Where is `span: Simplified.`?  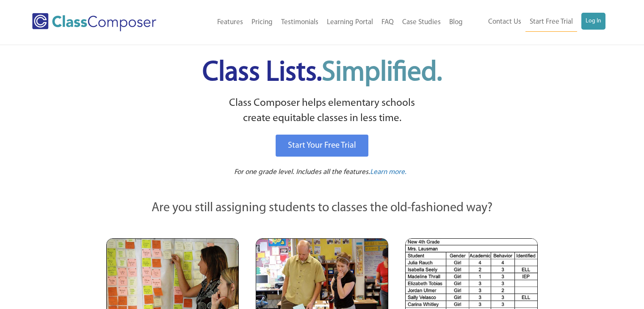
span: Simplified. is located at coordinates (382, 73).